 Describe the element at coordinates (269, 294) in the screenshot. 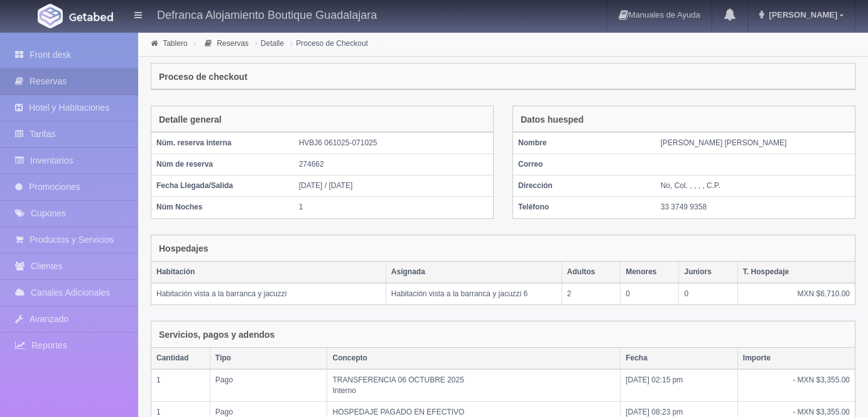

I see `td: Habitación vista a la barranca y jacuzzi` at that location.